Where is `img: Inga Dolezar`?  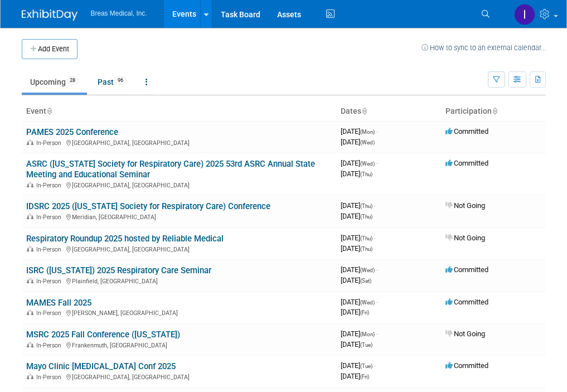
img: Inga Dolezar is located at coordinates (524, 14).